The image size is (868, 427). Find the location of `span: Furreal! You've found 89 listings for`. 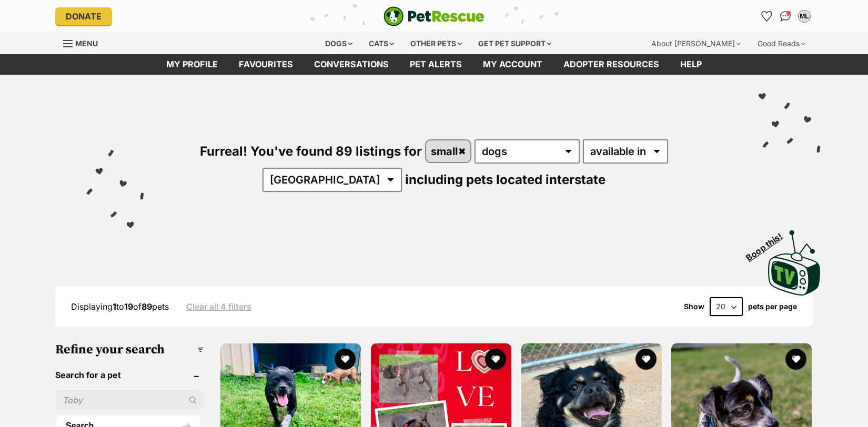

span: Furreal! You've found 89 listings for is located at coordinates (311, 151).